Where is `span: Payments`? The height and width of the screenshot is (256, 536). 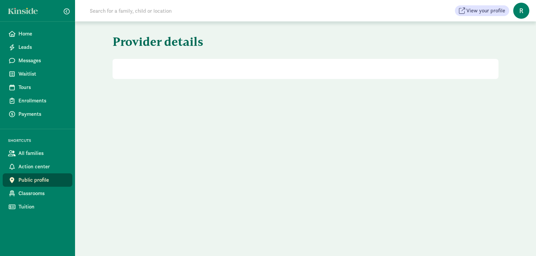 span: Payments is located at coordinates (43, 114).